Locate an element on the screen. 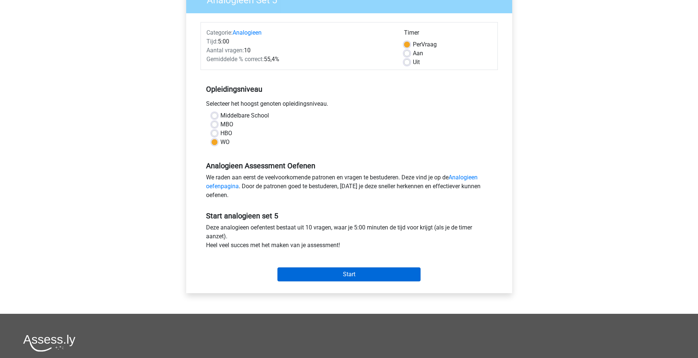 This screenshot has height=358, width=698. span: Categorie: is located at coordinates (219, 32).